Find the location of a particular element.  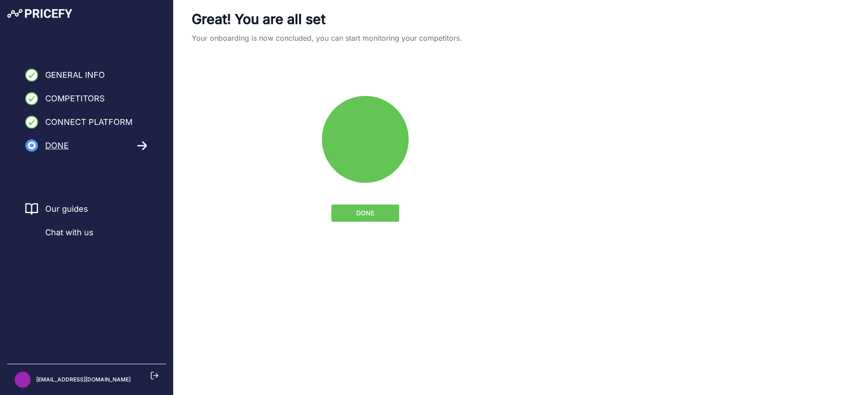

img: Pricefy Logo is located at coordinates (40, 14).